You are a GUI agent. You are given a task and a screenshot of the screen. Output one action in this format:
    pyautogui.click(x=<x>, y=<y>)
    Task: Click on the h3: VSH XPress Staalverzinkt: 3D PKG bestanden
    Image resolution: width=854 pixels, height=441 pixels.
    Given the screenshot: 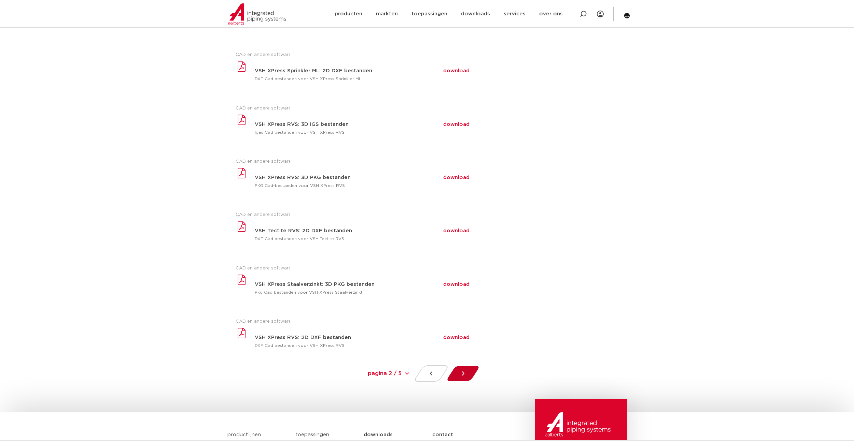 What is the action you would take?
    pyautogui.click(x=321, y=284)
    